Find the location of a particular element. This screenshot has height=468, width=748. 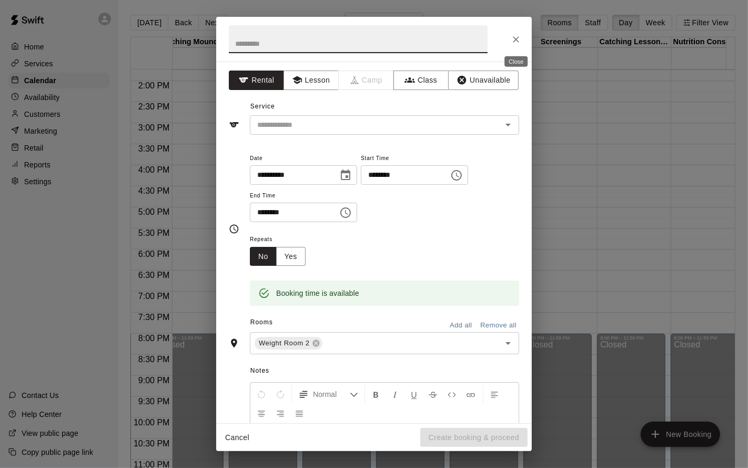

div: 5:00 PM – 6:00 PM is located at coordinates (484, 212).